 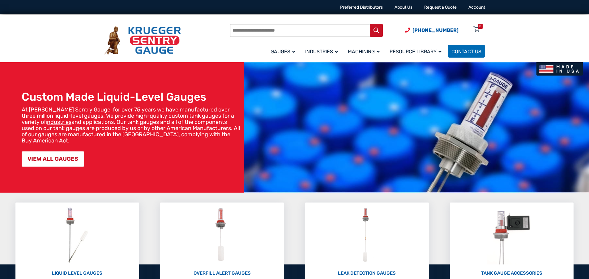 What do you see at coordinates (404, 7) in the screenshot?
I see `a: About Us` at bounding box center [404, 7].